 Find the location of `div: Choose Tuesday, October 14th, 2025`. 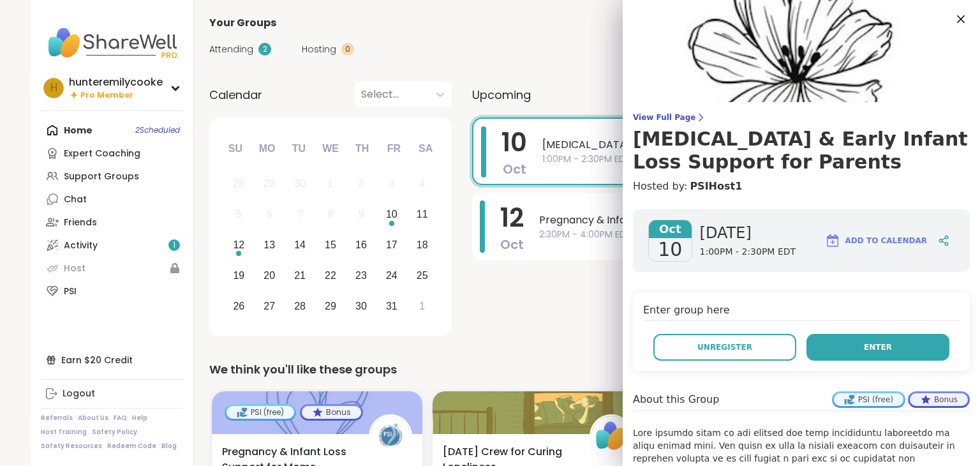

div: Choose Tuesday, October 14th, 2025 is located at coordinates (300, 245).